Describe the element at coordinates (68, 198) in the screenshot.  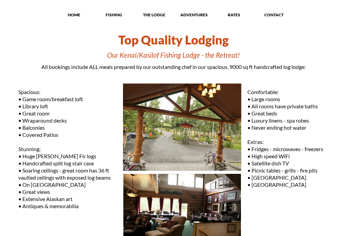
I see `p: • Extensive Alaskan art` at that location.